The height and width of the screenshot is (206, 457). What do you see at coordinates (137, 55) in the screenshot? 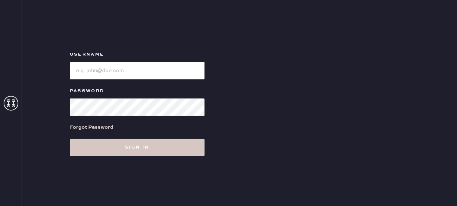
I see `label: Username` at bounding box center [137, 55].